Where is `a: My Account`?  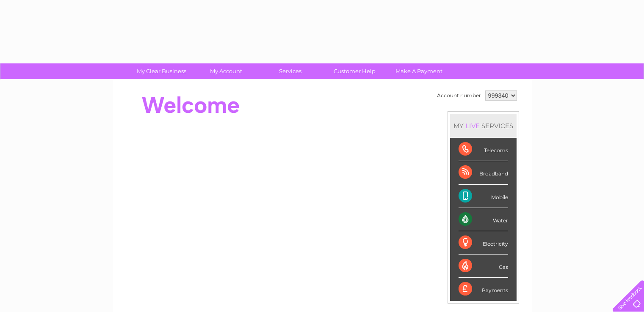 a: My Account is located at coordinates (226, 71).